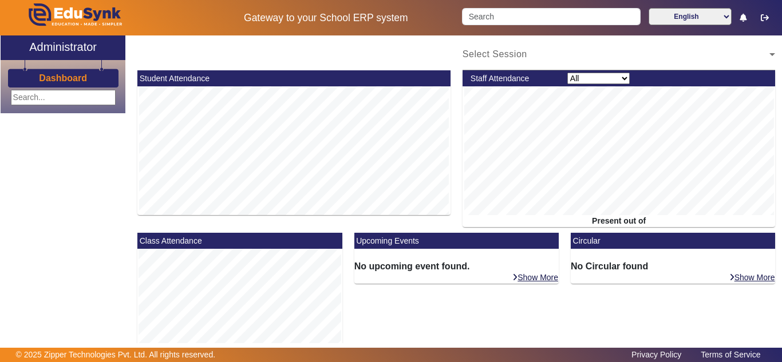 The height and width of the screenshot is (362, 782). Describe the element at coordinates (512, 78) in the screenshot. I see `div: Staff Attendance` at that location.